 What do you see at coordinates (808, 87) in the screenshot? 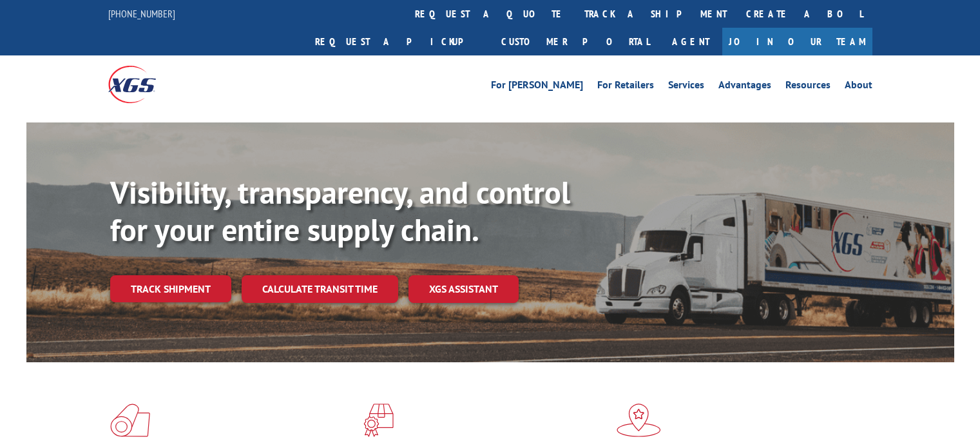
I see `a: Resources` at bounding box center [808, 87].